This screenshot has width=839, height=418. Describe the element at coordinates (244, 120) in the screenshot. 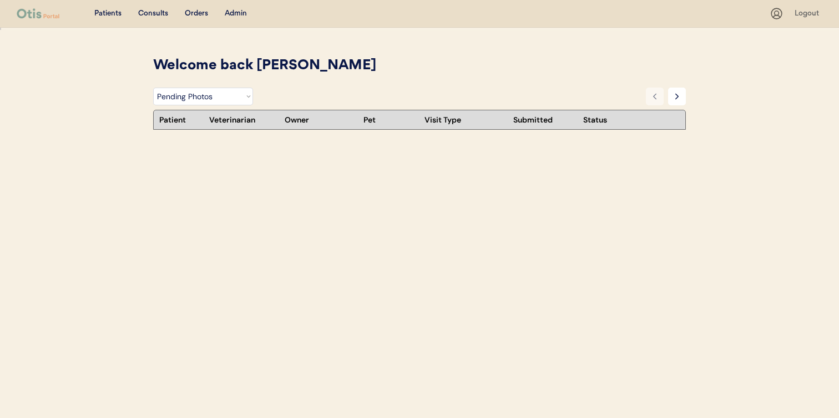

I see `div: Veterinarian` at that location.